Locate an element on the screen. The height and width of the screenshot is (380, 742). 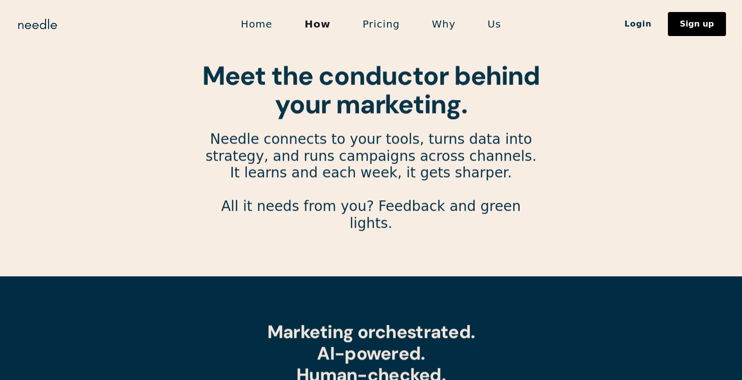
a: Login is located at coordinates (638, 24).